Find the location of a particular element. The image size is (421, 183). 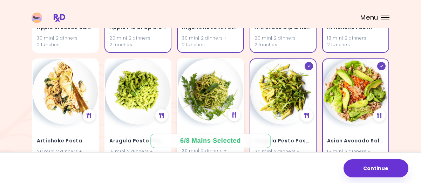

h4: Argentine Lentil Stew is located at coordinates (210, 28).